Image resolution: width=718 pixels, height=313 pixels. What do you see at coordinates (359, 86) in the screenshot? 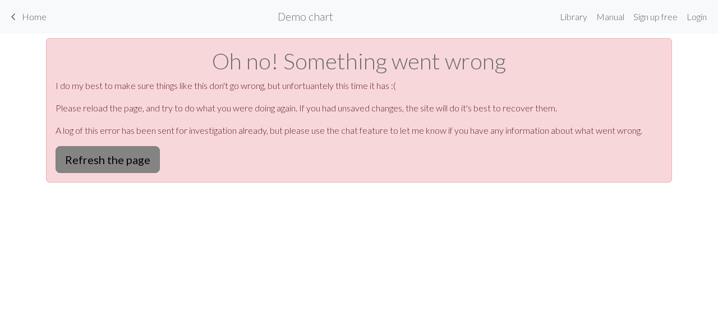
I see `p: I do my best to make sure things like this don't go wrong, but unfortuantely this time it has :(` at bounding box center [359, 86].